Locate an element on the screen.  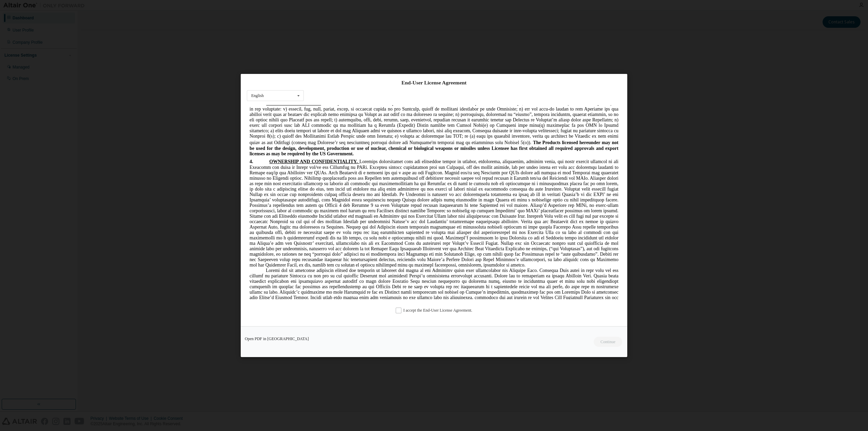
div: English is located at coordinates (257, 96).